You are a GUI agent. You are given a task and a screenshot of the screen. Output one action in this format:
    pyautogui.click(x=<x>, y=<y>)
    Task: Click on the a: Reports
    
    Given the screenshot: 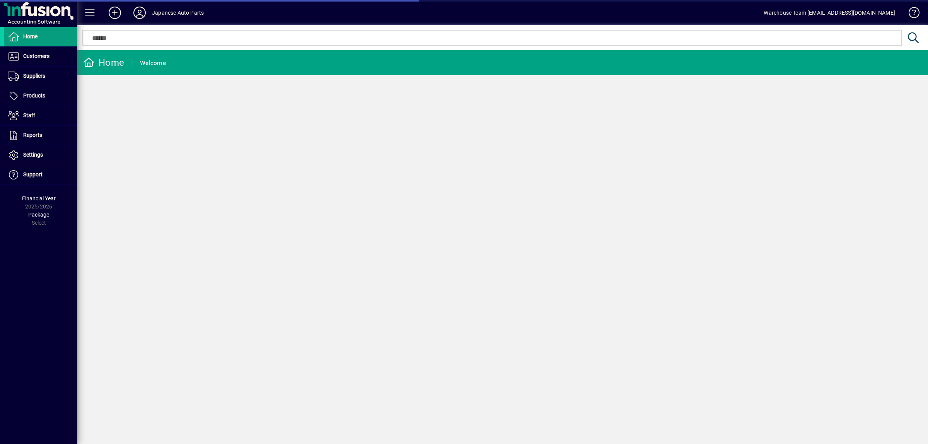 What is the action you would take?
    pyautogui.click(x=41, y=135)
    